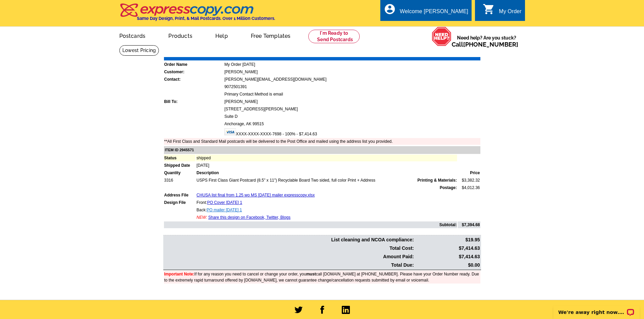 The height and width of the screenshot is (319, 644). I want to click on td: Subtotal:, so click(311, 225).